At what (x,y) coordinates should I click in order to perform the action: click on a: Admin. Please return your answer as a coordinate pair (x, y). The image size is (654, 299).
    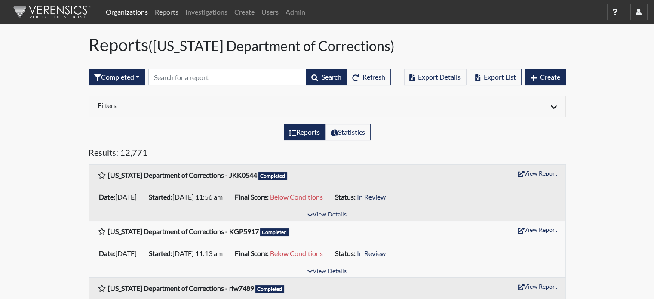
    Looking at the image, I should click on (295, 12).